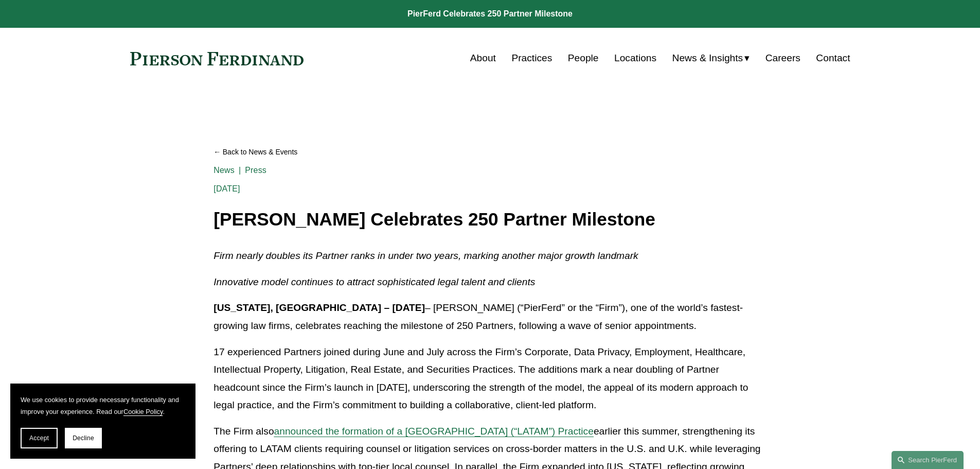 This screenshot has width=980, height=469. What do you see at coordinates (103, 406) in the screenshot?
I see `p: We use cookies to provide necessary functionality and improve your experience. Read our .` at bounding box center [103, 406].